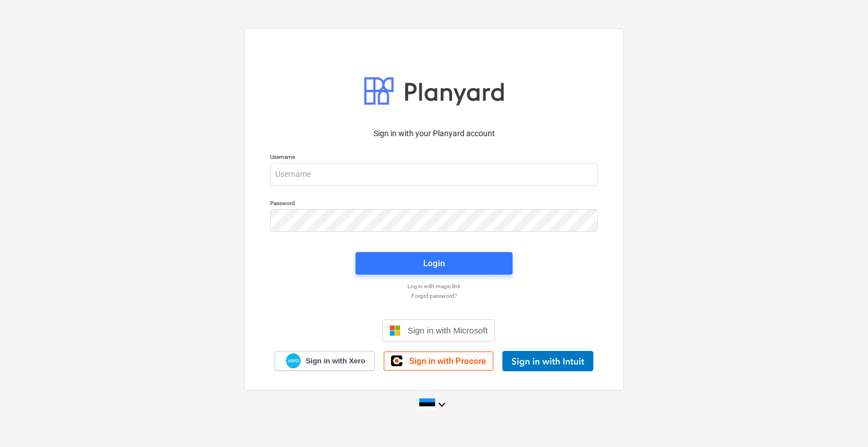 The image size is (868, 447). Describe the element at coordinates (394, 331) in the screenshot. I see `img: Microsoft logo` at that location.